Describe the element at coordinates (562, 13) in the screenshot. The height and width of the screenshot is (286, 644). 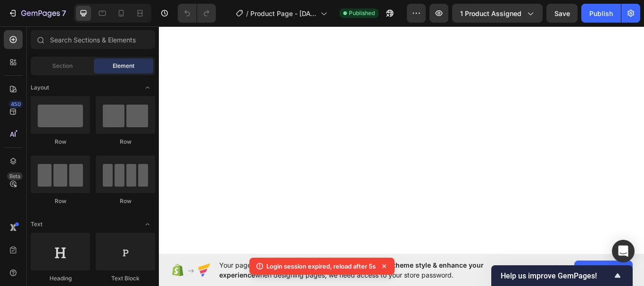
I see `button: Save` at that location.